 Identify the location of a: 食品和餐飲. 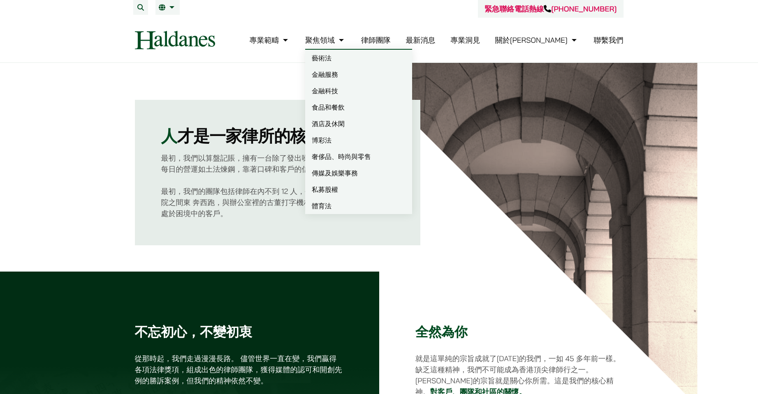
(359, 107).